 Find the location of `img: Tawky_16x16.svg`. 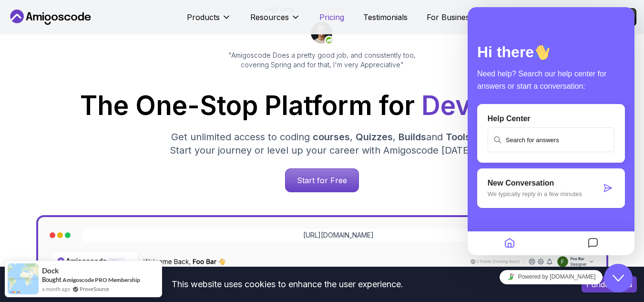

img: Tawky_16x16.svg is located at coordinates (43, 10).